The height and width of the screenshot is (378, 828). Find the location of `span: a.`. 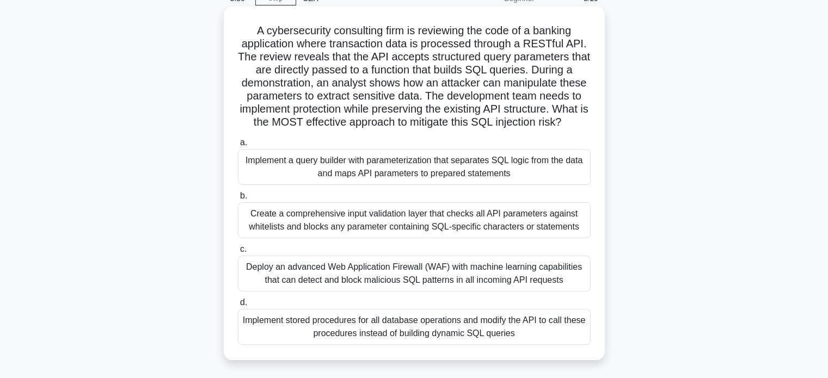

span: a. is located at coordinates (243, 142).